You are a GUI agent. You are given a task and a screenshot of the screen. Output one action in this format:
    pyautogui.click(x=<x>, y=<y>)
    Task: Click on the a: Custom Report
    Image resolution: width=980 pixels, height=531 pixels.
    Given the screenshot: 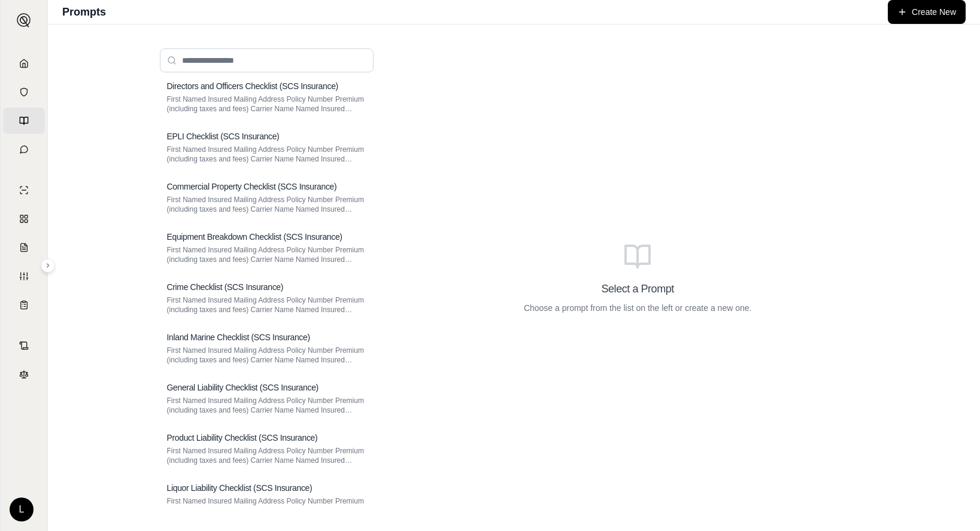 What is the action you would take?
    pyautogui.click(x=24, y=277)
    